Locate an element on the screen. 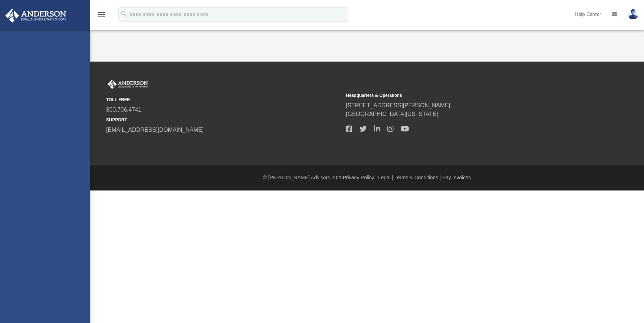 Image resolution: width=644 pixels, height=323 pixels. i: menu is located at coordinates (101, 14).